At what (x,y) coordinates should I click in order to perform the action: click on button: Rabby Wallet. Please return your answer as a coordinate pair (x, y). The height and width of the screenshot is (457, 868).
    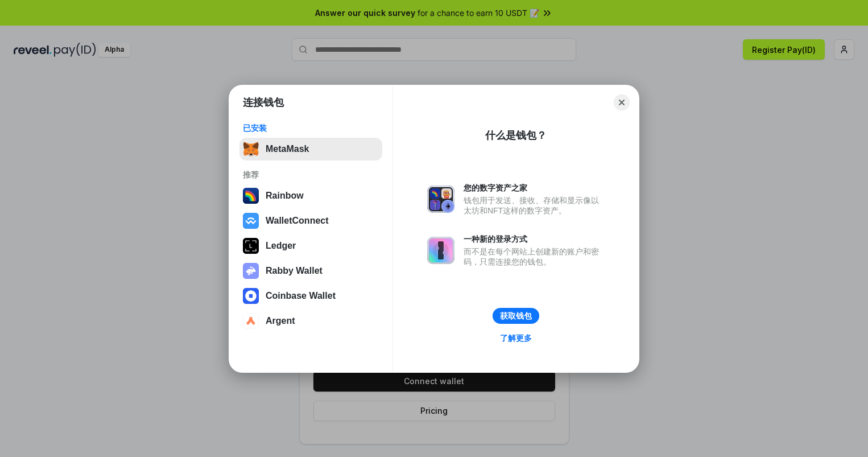
    Looking at the image, I should click on (311, 271).